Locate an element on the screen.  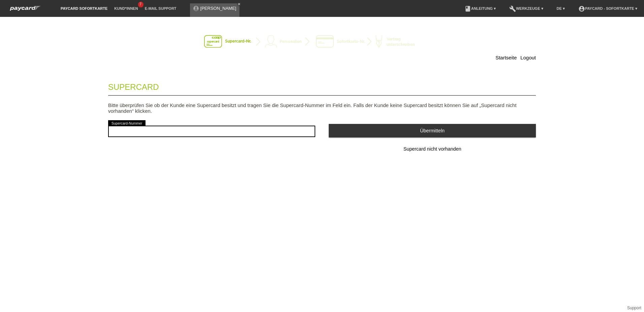
span: Supercard nicht vorhanden is located at coordinates (433, 149).